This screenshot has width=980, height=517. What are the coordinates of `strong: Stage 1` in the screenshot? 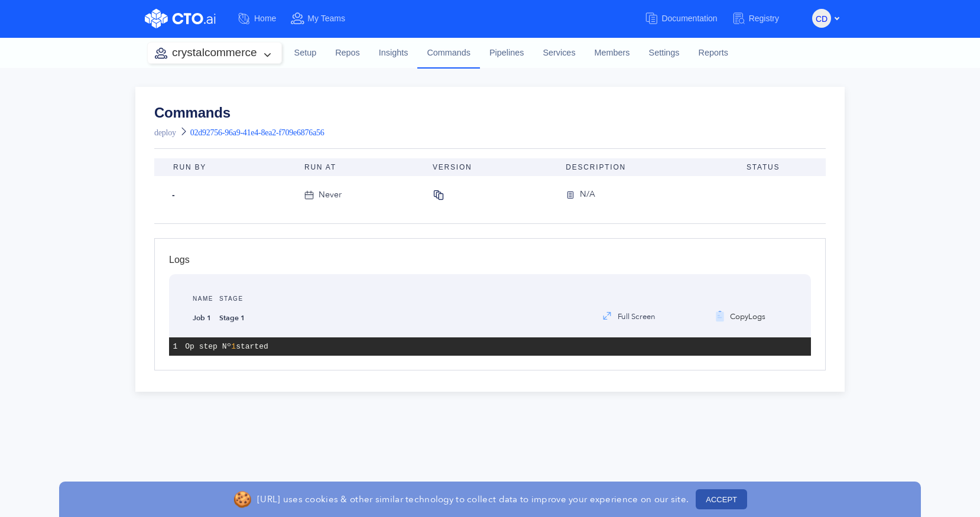 It's located at (232, 318).